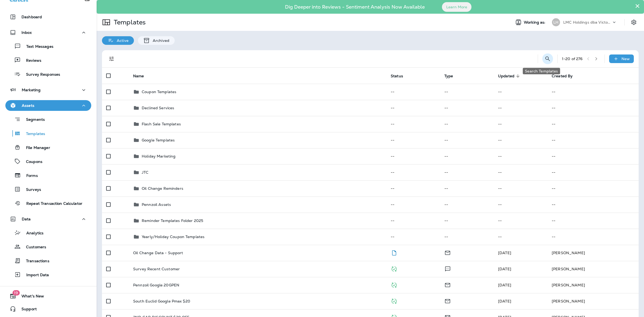 This screenshot has width=644, height=317. Describe the element at coordinates (587, 22) in the screenshot. I see `p: LMC Holdings dba Victory Lane Quick Oil Change` at that location.